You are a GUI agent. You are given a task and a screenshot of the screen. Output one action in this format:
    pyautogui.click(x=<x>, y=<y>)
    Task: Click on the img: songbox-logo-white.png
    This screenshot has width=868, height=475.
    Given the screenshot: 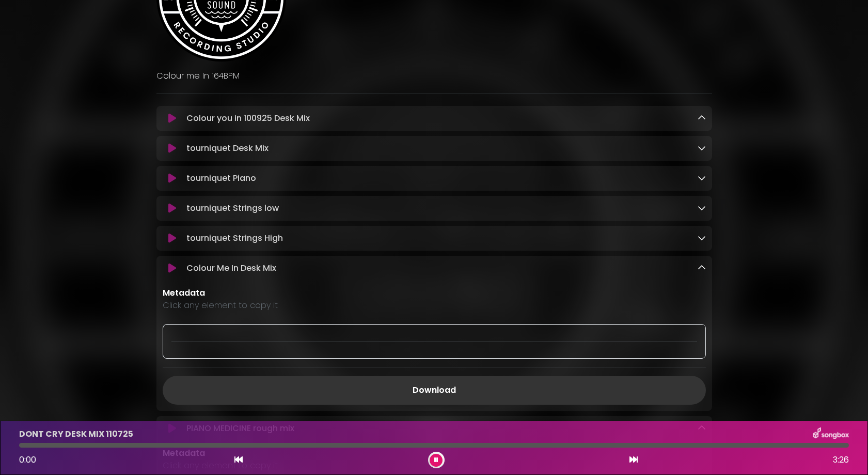 What is the action you would take?
    pyautogui.click(x=830, y=434)
    